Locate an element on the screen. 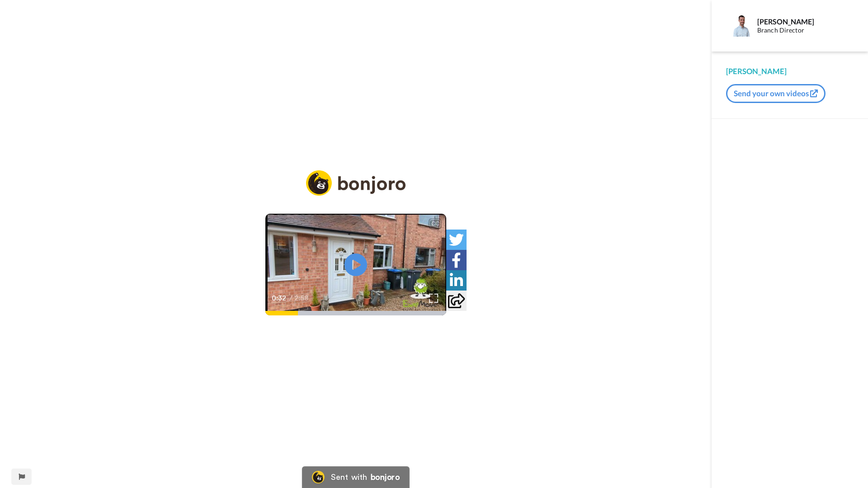 The height and width of the screenshot is (488, 868). button: Send your own videos is located at coordinates (776, 94).